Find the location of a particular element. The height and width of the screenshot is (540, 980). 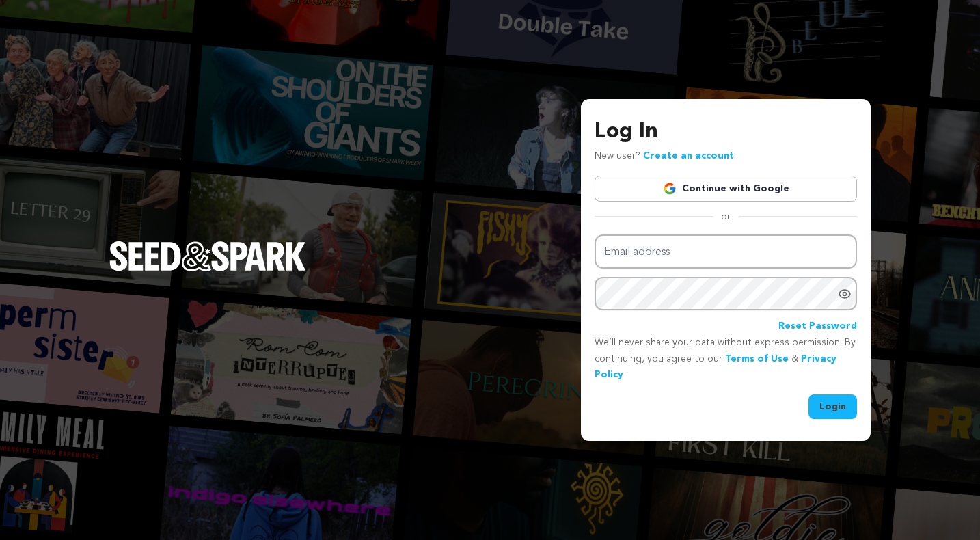

img: Google logo is located at coordinates (670, 188).